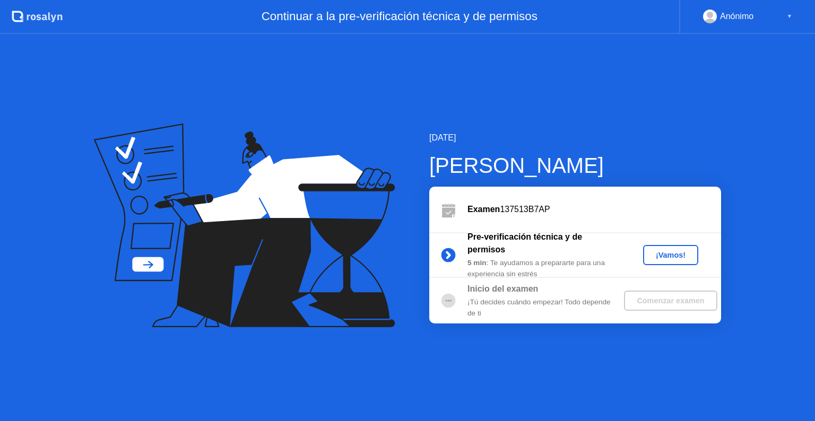  Describe the element at coordinates (503, 289) in the screenshot. I see `b: Inicio del examen` at that location.